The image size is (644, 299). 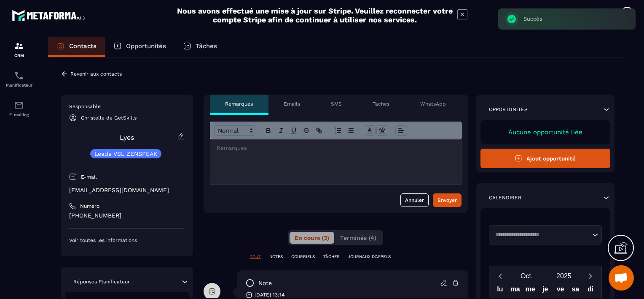 What do you see at coordinates (19, 105) in the screenshot?
I see `img: email` at bounding box center [19, 105].